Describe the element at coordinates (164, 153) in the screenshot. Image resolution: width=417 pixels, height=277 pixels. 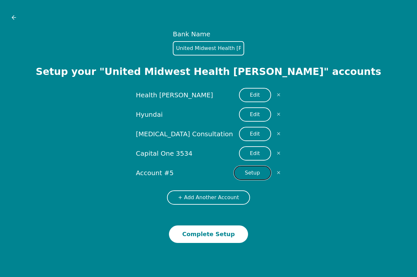
I see `span: Capital One 3534` at that location.